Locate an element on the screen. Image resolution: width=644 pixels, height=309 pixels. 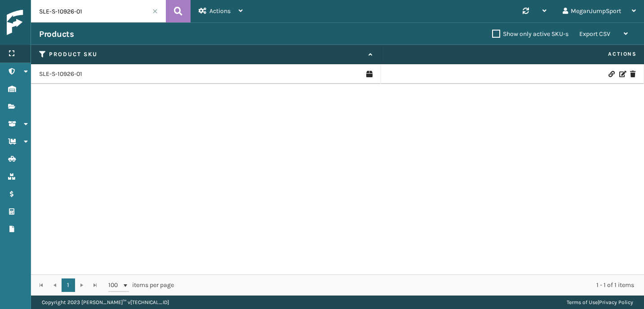
span: 100 is located at coordinates (115, 285).